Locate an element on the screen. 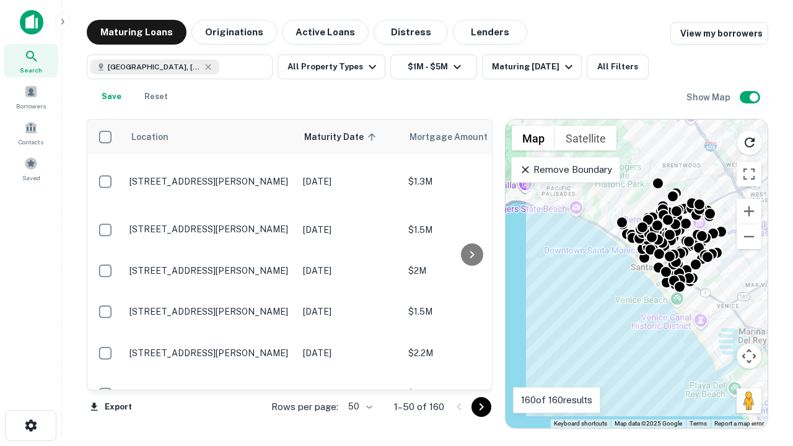 The width and height of the screenshot is (793, 446). div: 50 is located at coordinates (359, 406).